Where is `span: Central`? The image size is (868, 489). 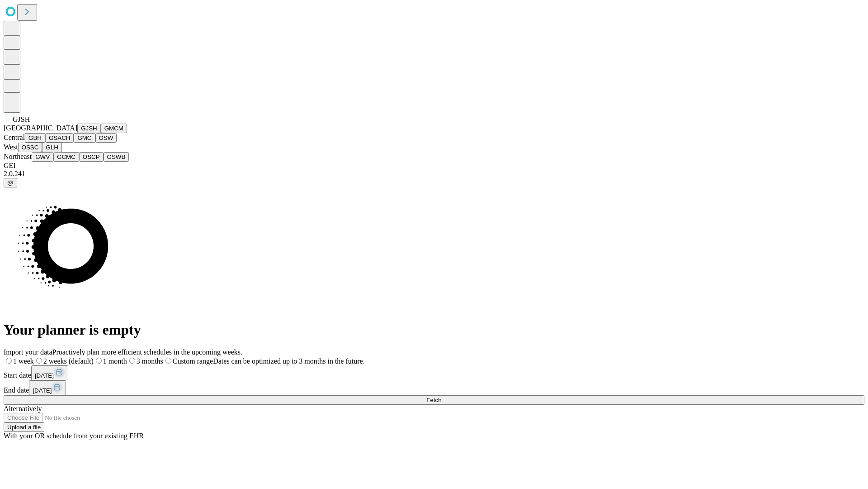
span: Central is located at coordinates (14, 137).